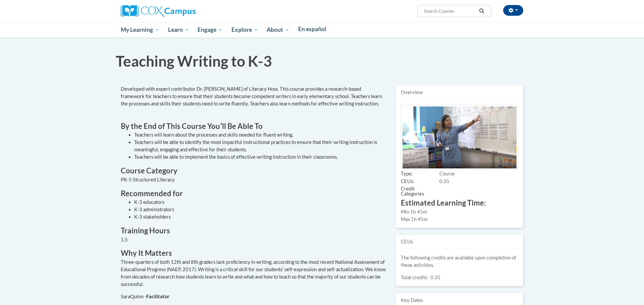 The height and width of the screenshot is (305, 644). Describe the element at coordinates (179, 30) in the screenshot. I see `span: Learn` at that location.